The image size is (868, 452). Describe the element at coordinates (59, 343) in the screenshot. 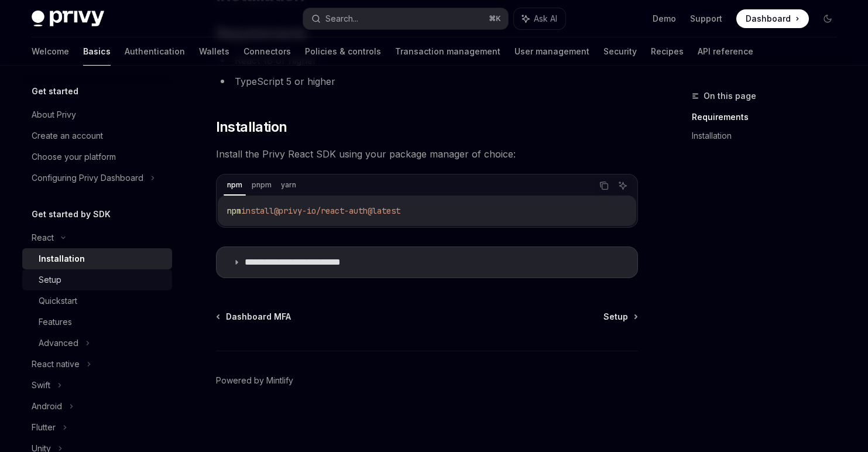

I see `div: Advanced` at that location.